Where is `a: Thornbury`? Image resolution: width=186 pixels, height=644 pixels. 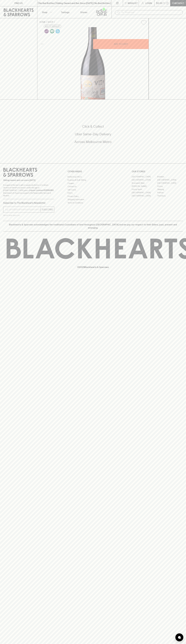 a: Thornbury is located at coordinates (170, 196).